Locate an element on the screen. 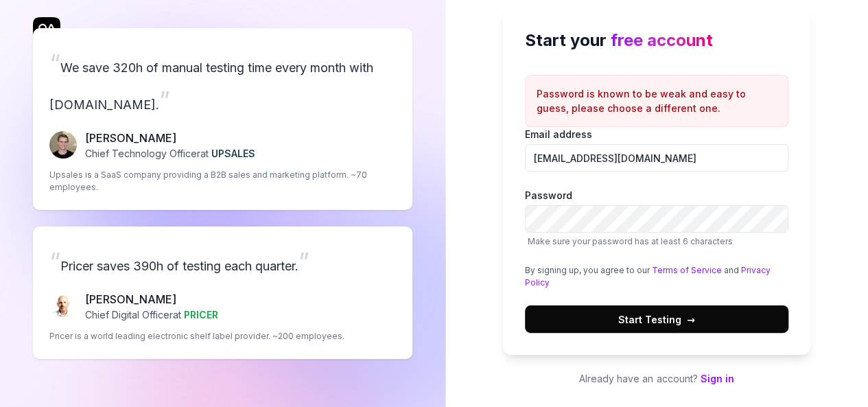 The width and height of the screenshot is (868, 407). img: Chris Chalkitis is located at coordinates (63, 306).